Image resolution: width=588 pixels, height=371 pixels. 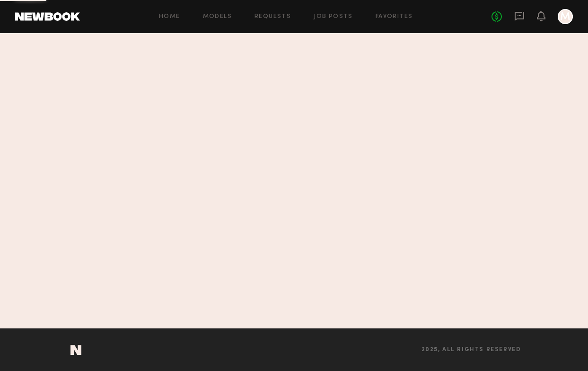 What do you see at coordinates (565, 16) in the screenshot?
I see `a: M` at bounding box center [565, 16].